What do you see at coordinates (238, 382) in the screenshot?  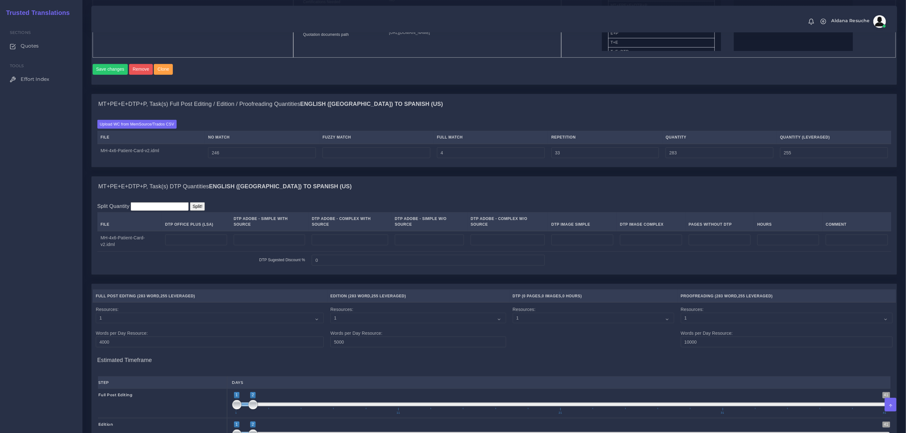 I see `strong: Days` at bounding box center [238, 382].